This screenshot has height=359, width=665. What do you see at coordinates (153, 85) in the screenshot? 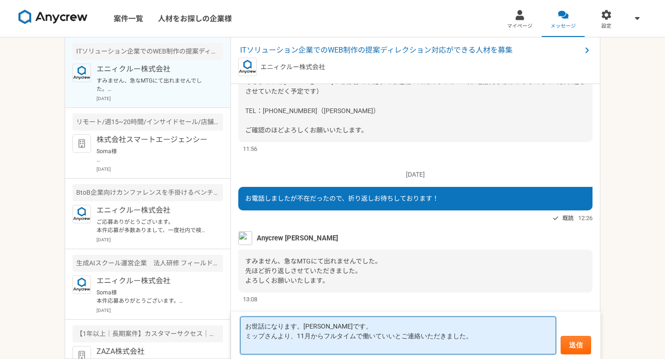
I see `p: すみません、急なMTGにて出れませんでした。 先ほど折り返しさせていただきました。 よろしくお願いいたします。` at bounding box center [153, 85].